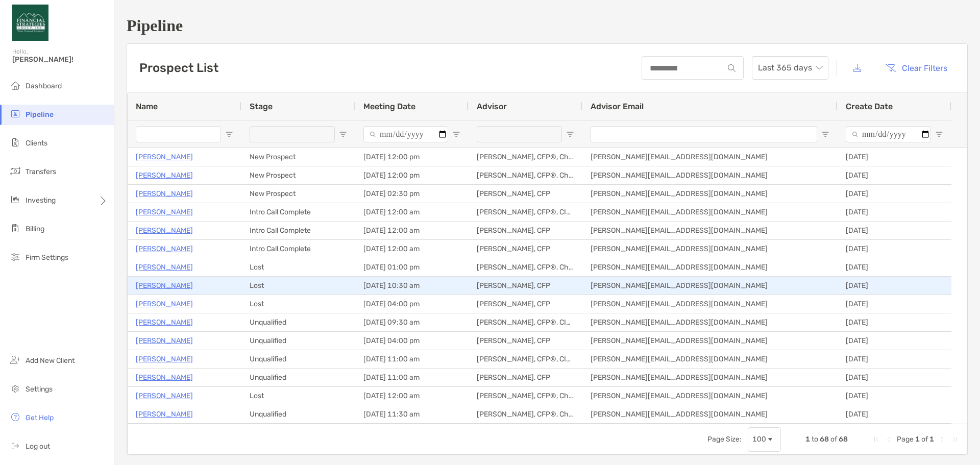 This screenshot has height=465, width=980. What do you see at coordinates (15, 360) in the screenshot?
I see `img: add_new_client icon` at bounding box center [15, 360].